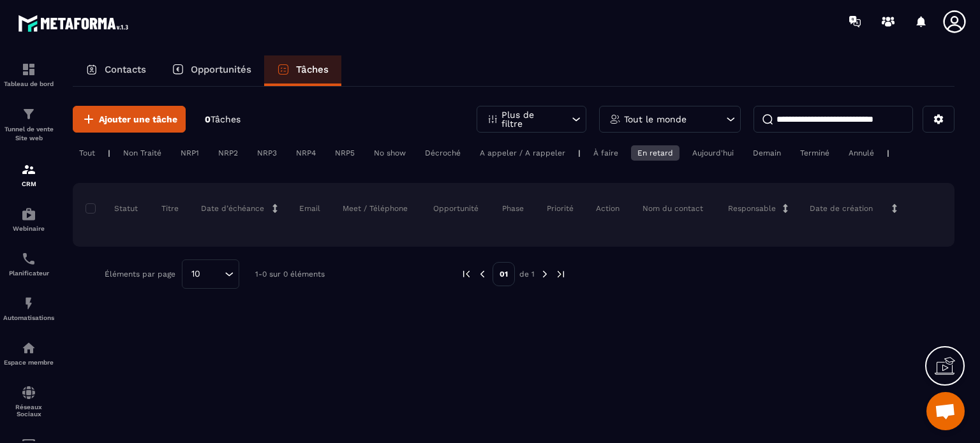  What do you see at coordinates (142, 153) in the screenshot?
I see `div: Non Traité` at bounding box center [142, 153].